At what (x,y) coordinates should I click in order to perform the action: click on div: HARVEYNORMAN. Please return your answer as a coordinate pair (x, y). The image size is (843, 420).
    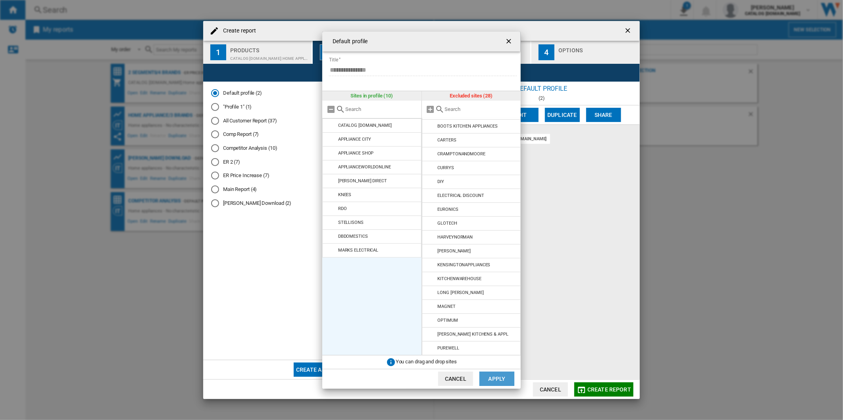
    Looking at the image, I should click on (455, 237).